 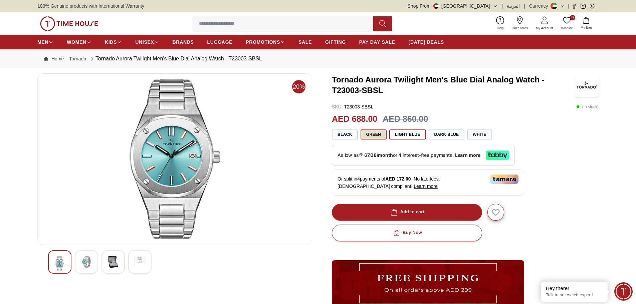 What do you see at coordinates (513, 6) in the screenshot?
I see `button: العربية` at bounding box center [513, 6].